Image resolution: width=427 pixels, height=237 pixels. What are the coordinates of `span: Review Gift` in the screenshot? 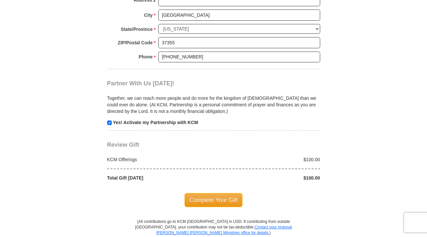 It's located at (123, 145).